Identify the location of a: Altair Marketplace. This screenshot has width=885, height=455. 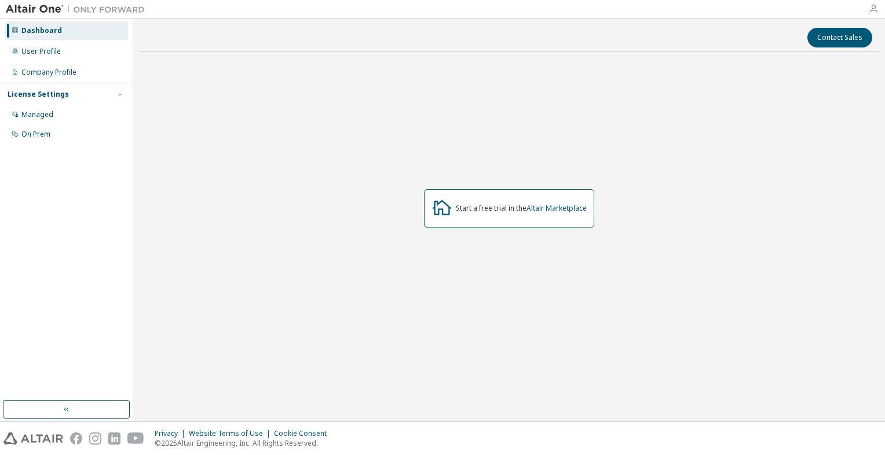
(557, 208).